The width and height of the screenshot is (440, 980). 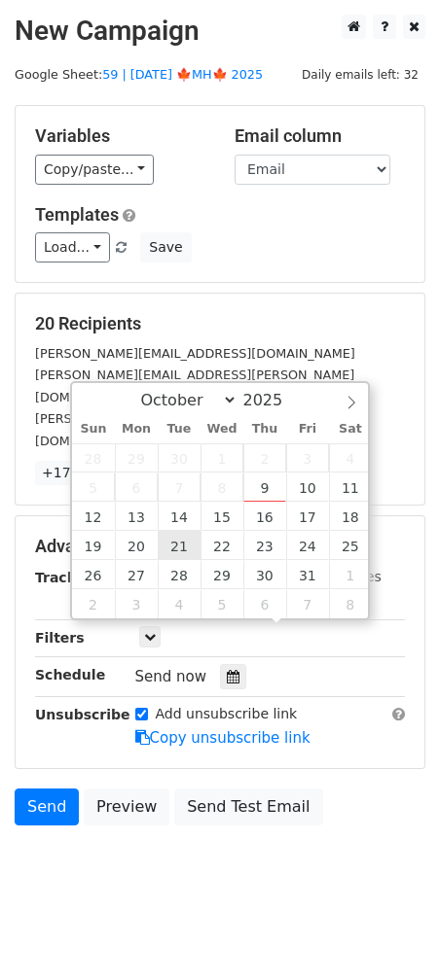 I want to click on span: October 27, 2025, so click(x=136, y=574).